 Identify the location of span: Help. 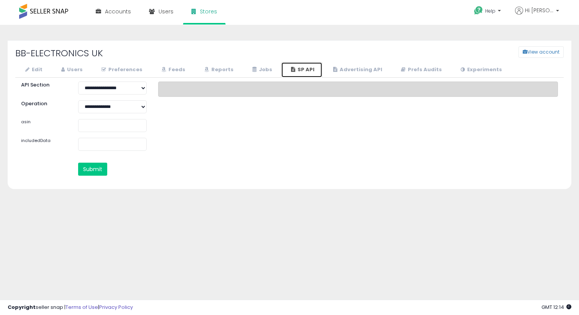
(490, 11).